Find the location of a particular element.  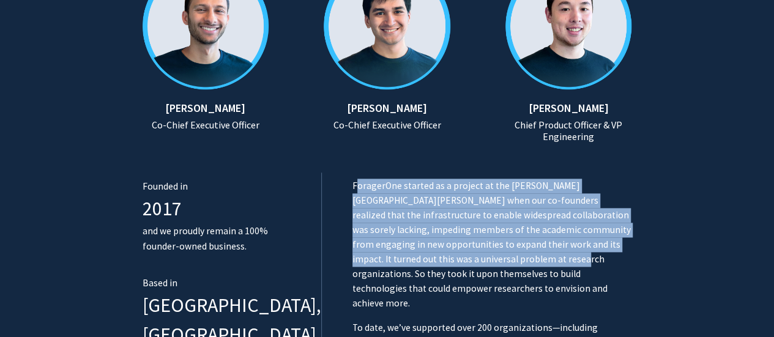

h6: Chief Product Officer & VP Engineering is located at coordinates (568, 131).